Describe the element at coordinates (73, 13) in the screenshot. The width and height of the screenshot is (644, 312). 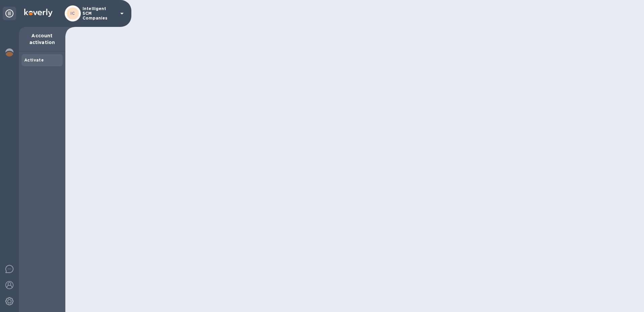
I see `b: IC` at that location.